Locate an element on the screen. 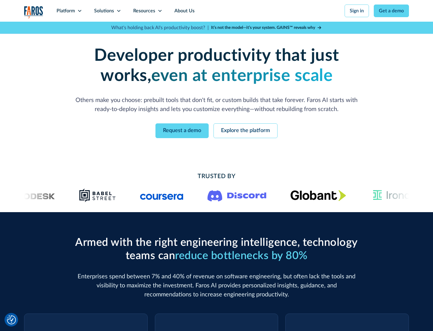 The width and height of the screenshot is (433, 331). a: Get a demo is located at coordinates (391, 11).